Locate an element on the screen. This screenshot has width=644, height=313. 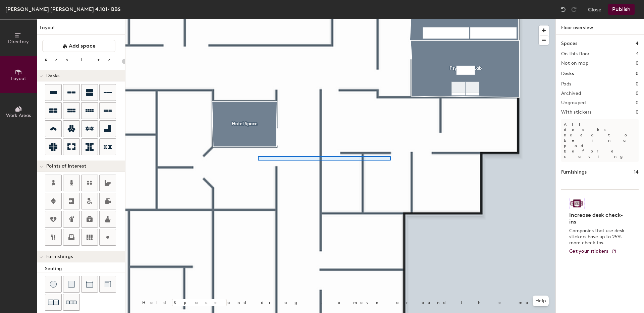
h2: Archived is located at coordinates (571, 93).